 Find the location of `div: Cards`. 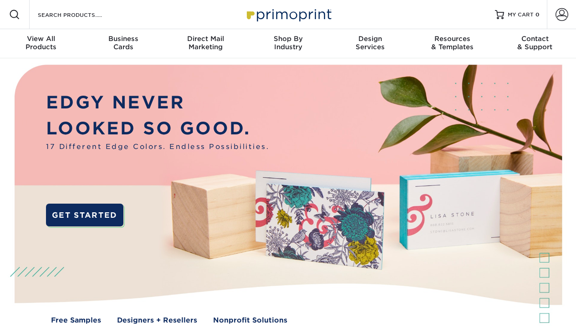

div: Cards is located at coordinates (123, 43).